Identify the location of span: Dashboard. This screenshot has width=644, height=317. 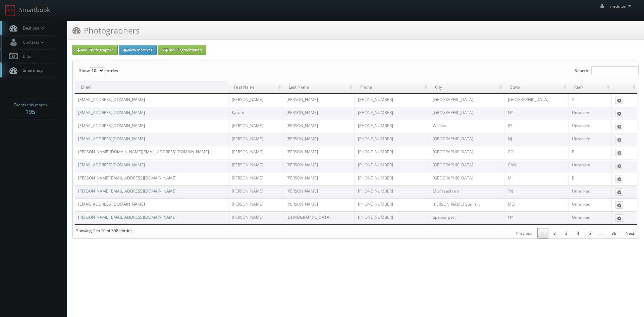
(32, 28).